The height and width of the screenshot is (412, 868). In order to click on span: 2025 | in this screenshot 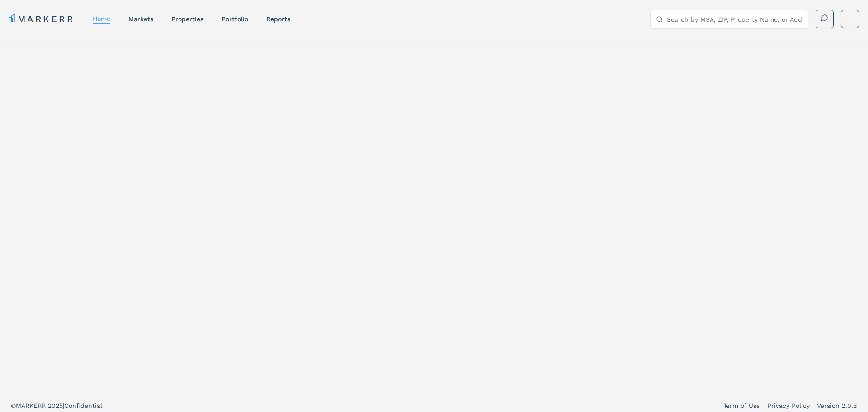, I will do `click(56, 406)`.